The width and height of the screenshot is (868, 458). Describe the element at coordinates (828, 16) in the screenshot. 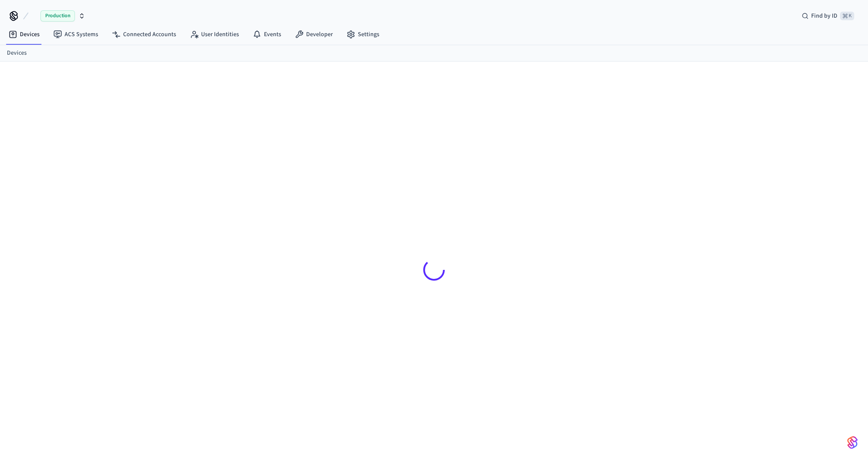

I see `div: Find by ID⌘ K` at that location.